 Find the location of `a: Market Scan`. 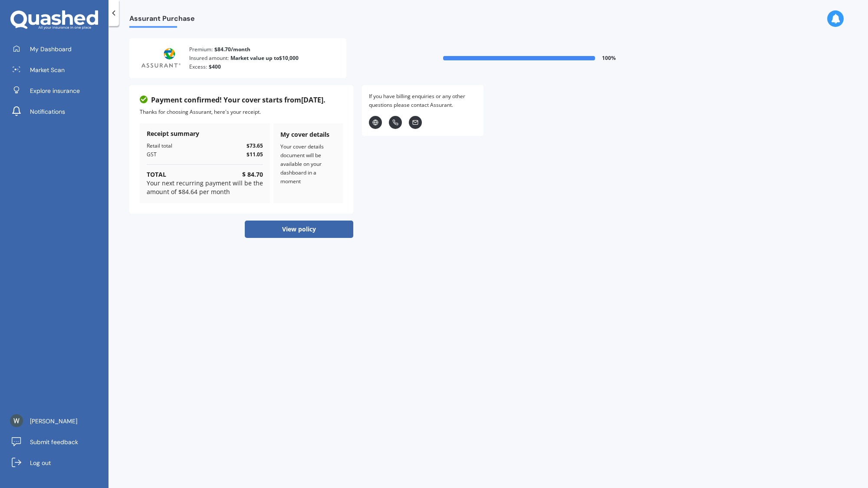

a: Market Scan is located at coordinates (57, 70).